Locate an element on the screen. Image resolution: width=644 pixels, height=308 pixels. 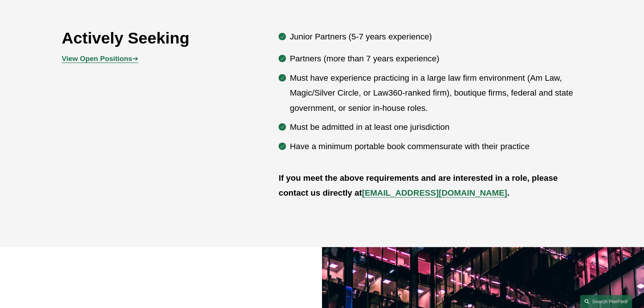
a: View Open Positions➔ is located at coordinates (100, 58).